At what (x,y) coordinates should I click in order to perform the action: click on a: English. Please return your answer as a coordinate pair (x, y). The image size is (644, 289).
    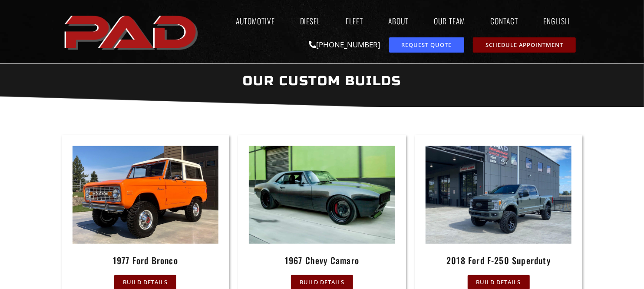
    Looking at the image, I should click on (559, 21).